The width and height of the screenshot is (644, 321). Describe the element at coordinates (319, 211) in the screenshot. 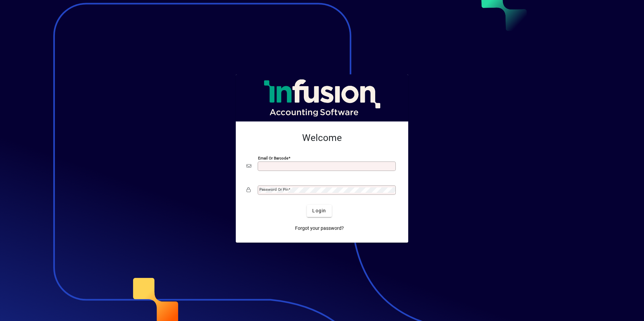

I see `span: Login` at that location.